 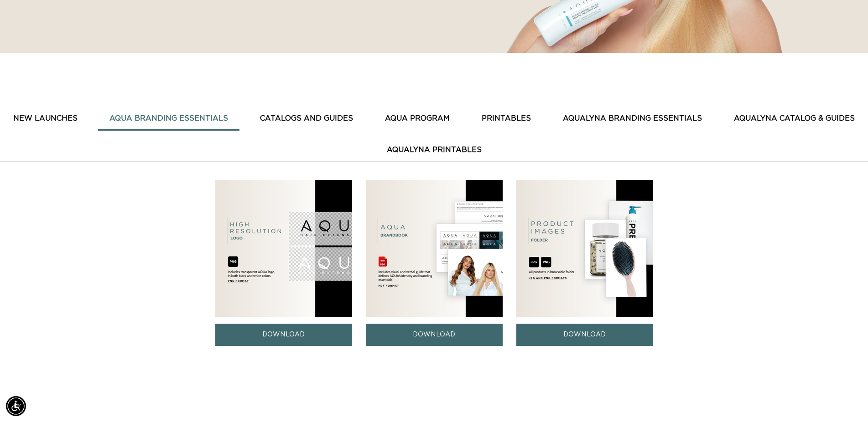 What do you see at coordinates (845, 400) in the screenshot?
I see `div: Chat Widget` at bounding box center [845, 400].